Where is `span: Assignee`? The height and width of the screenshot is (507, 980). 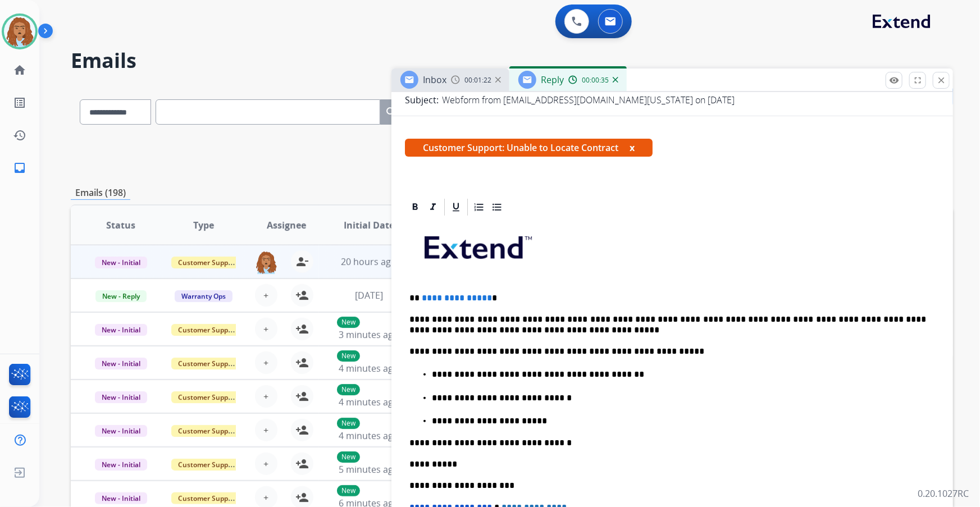 span: Assignee is located at coordinates (286, 225).